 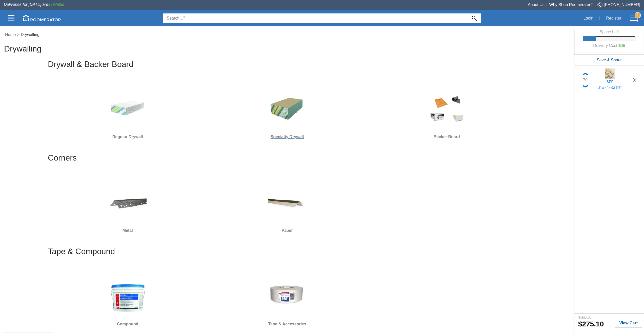 What do you see at coordinates (287, 137) in the screenshot?
I see `h6: Specialty Drywall` at bounding box center [287, 137].